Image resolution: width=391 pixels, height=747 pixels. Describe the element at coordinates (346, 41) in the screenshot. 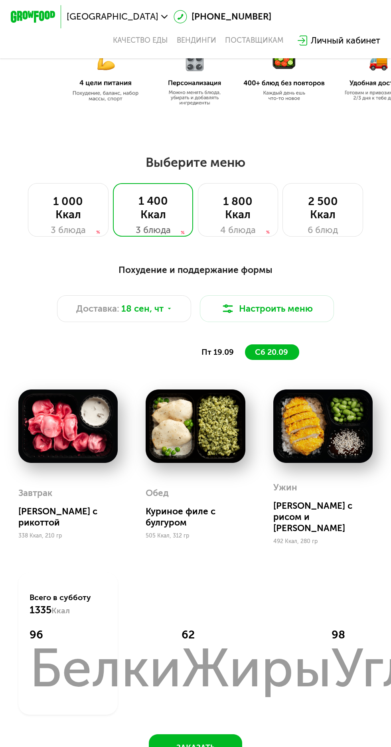

I see `div: Личный кабинет` at that location.